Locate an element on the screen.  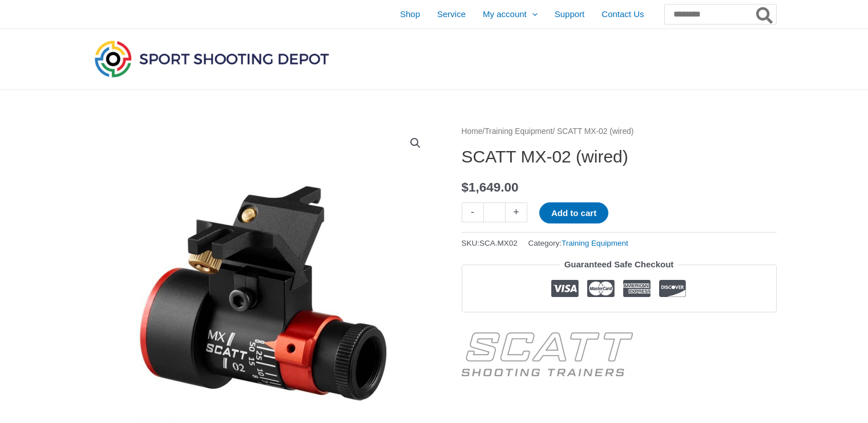
a: Home is located at coordinates (472, 131).